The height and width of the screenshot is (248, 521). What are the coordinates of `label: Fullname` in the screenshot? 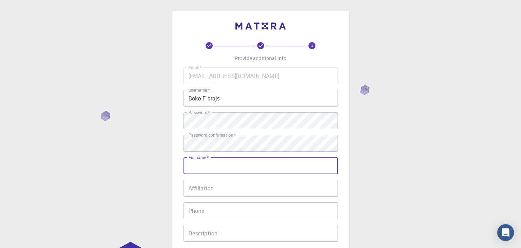 It's located at (199, 157).